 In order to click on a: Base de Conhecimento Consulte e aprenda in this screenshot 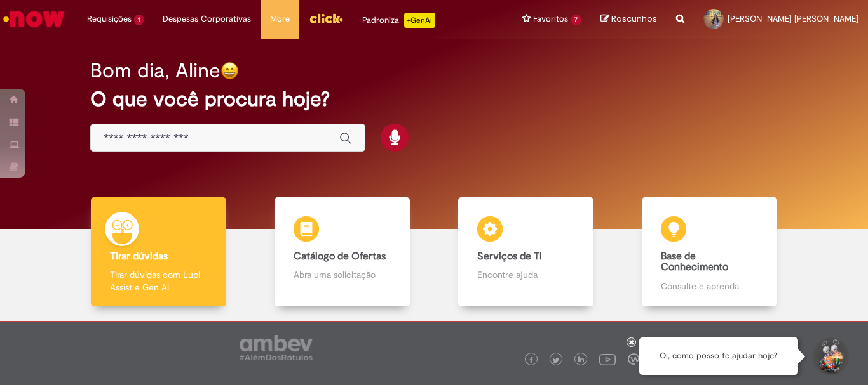, I will do `click(710, 252)`.